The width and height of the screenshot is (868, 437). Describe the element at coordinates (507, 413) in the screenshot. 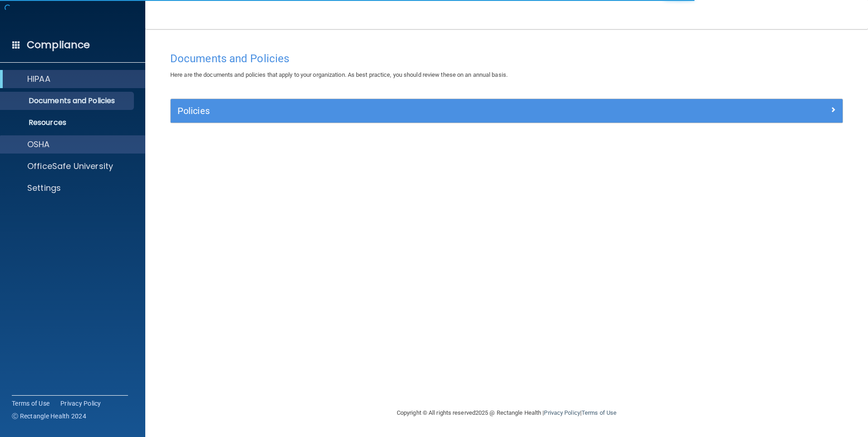

I see `div: Copyright © All rights reserved 2025 @ Rectangle Health | |` at that location.